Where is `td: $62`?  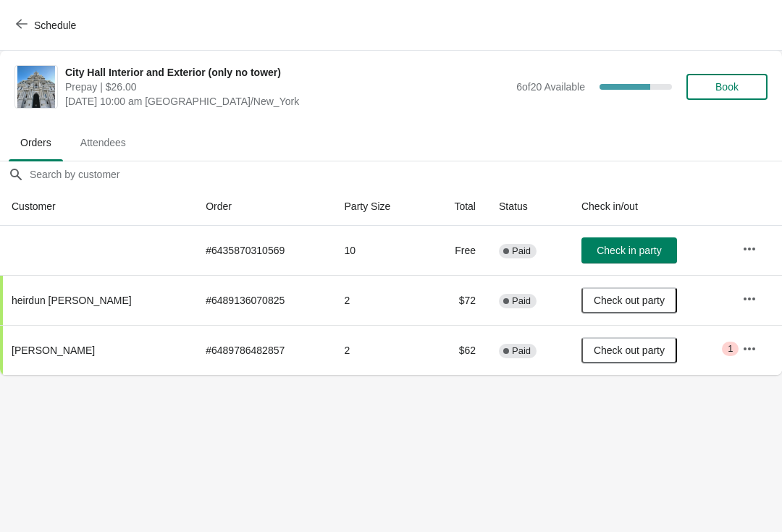
td: $62 is located at coordinates (457, 349).